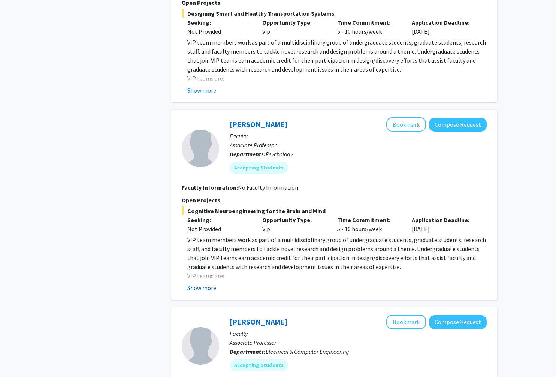 The width and height of the screenshot is (556, 377). Describe the element at coordinates (457, 322) in the screenshot. I see `button: Compose Request to Anup Das` at that location.